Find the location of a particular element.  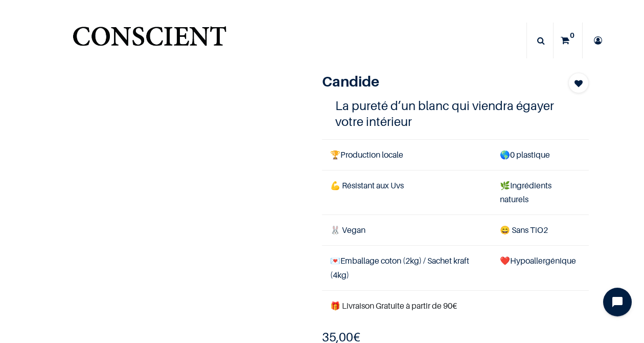

a: 0 is located at coordinates (568, 40).